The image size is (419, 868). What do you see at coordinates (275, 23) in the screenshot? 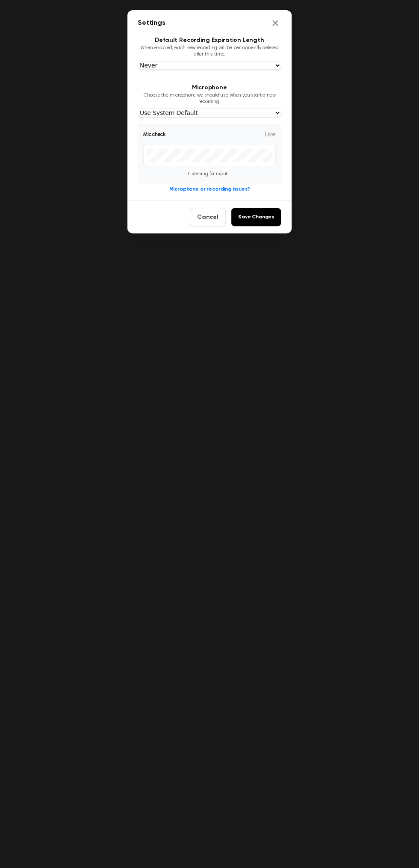
I see `button: Close settings` at bounding box center [275, 23].